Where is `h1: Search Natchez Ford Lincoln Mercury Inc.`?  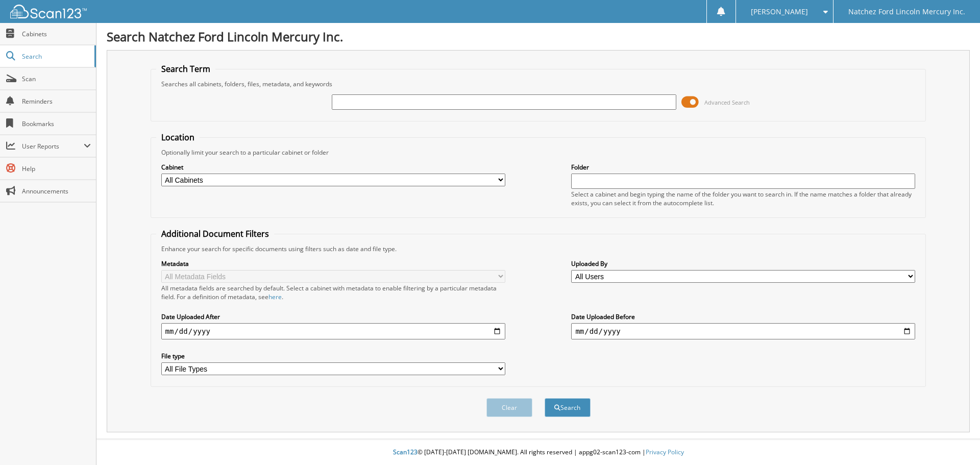
h1: Search Natchez Ford Lincoln Mercury Inc. is located at coordinates (538, 36).